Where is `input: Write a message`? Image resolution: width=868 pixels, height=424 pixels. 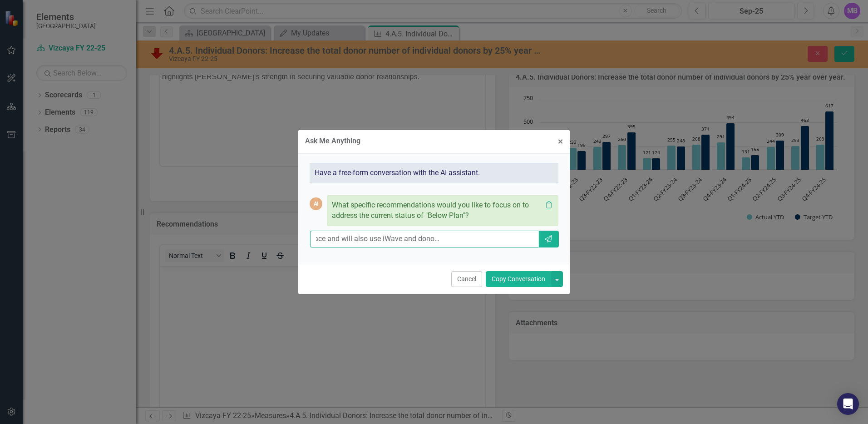
input: Write a message is located at coordinates (424, 239).